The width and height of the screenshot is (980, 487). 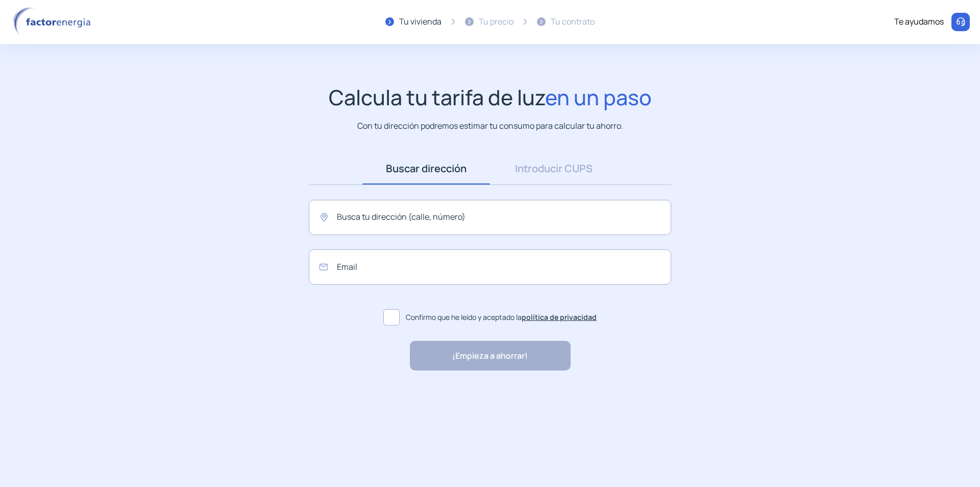 I want to click on a: política de privacidad, so click(x=559, y=316).